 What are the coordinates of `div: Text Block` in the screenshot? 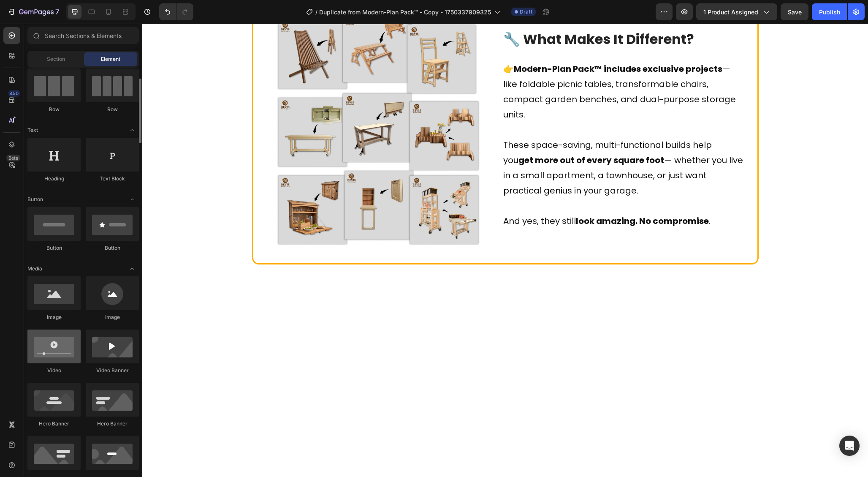 It's located at (112, 179).